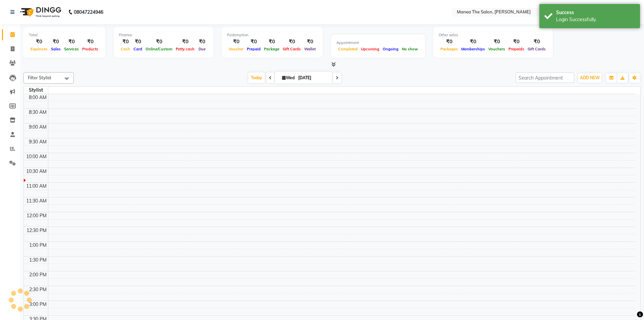 This screenshot has width=644, height=320. Describe the element at coordinates (288, 77) in the screenshot. I see `span: Wed` at that location.